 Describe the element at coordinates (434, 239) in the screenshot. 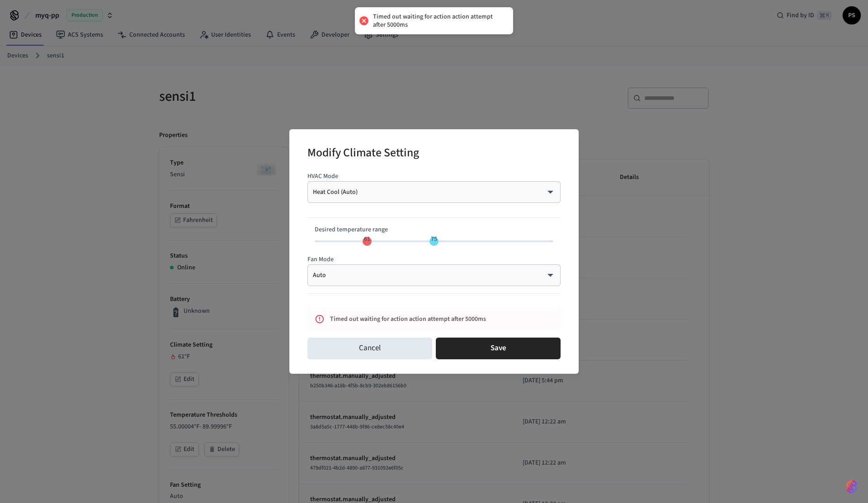

I see `span: 75` at that location.